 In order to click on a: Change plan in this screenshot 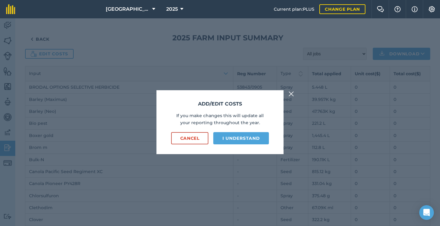, I will do `click(342, 9)`.